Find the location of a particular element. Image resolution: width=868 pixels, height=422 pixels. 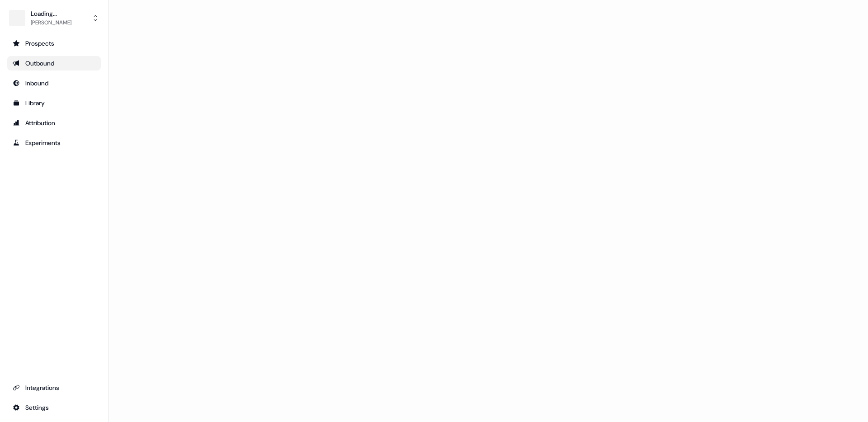

div: Library is located at coordinates (54, 103).